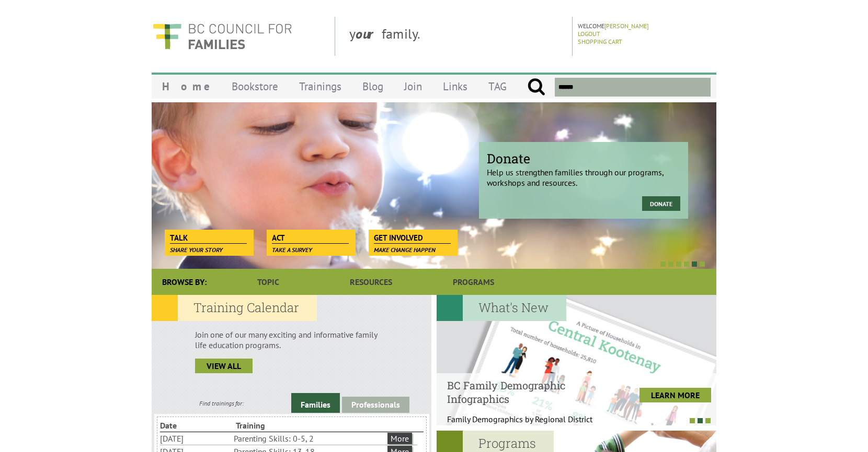  I want to click on a: LEARN MORE, so click(675, 396).